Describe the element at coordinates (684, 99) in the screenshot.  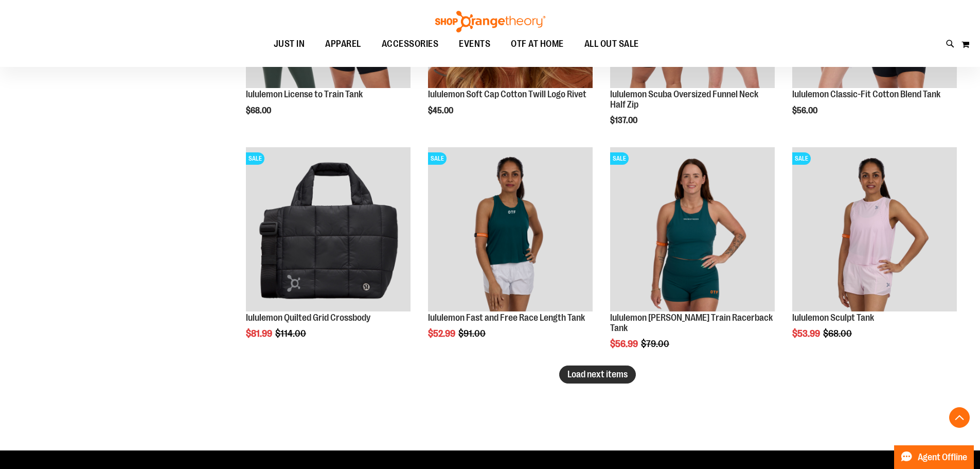
I see `a: lululemon Scuba Oversized Funnel Neck Half Zip` at that location.